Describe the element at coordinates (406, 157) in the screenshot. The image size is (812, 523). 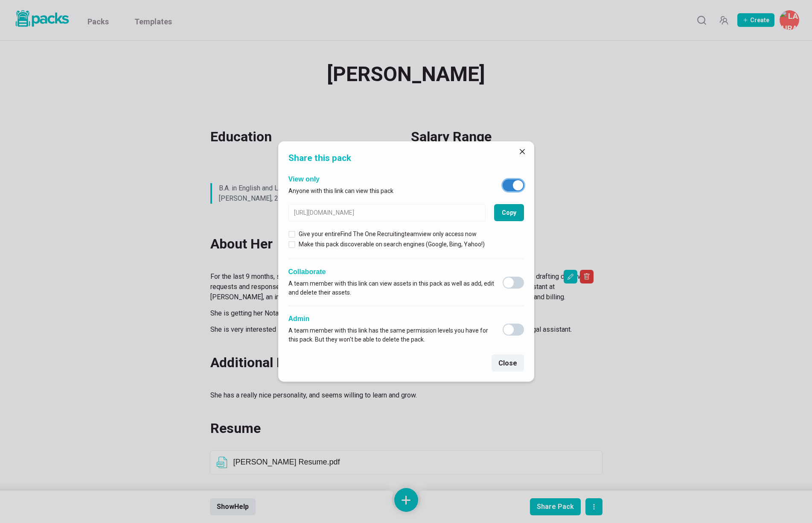
I see `header: Share this pack` at that location.